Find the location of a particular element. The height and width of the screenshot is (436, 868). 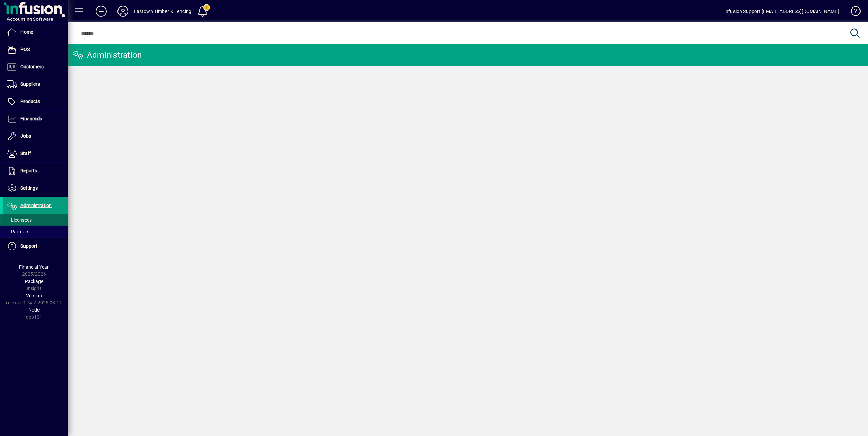

button: Add is located at coordinates (101, 11).